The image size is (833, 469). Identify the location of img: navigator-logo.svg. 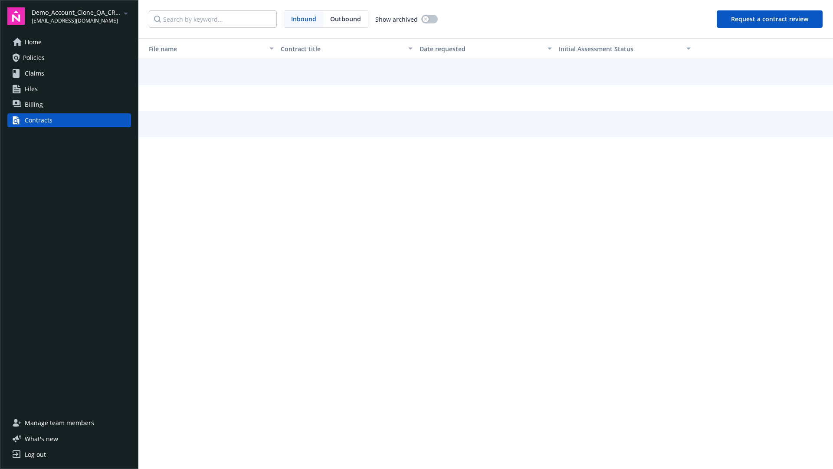
(16, 16).